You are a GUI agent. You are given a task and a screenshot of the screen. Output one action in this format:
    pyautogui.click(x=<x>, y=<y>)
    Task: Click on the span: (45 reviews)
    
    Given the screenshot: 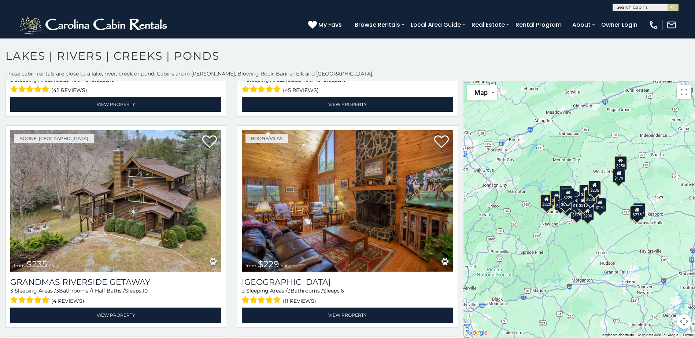 What is the action you would take?
    pyautogui.click(x=301, y=90)
    